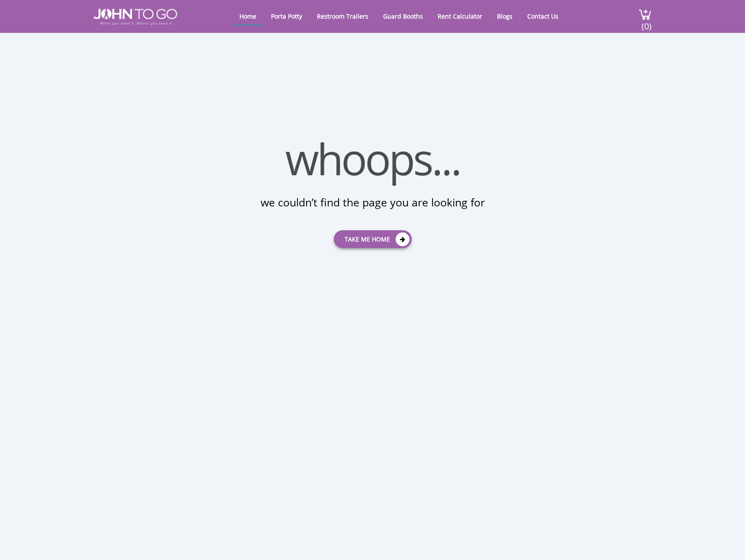 The height and width of the screenshot is (560, 745). I want to click on img: JOHN to go, so click(135, 17).